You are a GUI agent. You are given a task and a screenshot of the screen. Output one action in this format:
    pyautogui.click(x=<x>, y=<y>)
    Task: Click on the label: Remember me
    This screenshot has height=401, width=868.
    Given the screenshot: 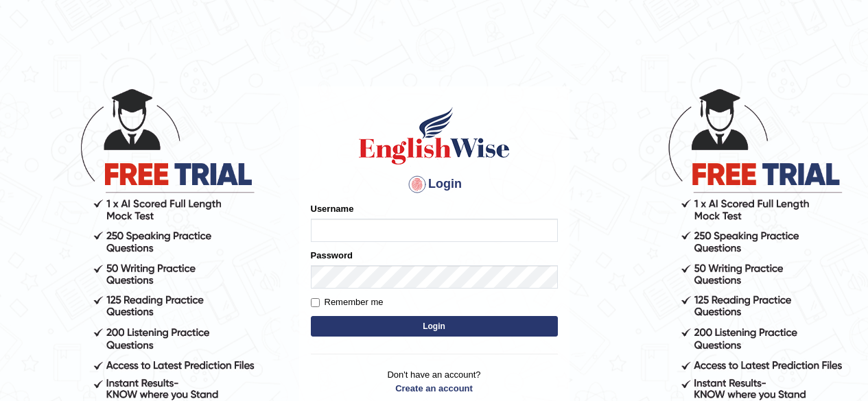 What is the action you would take?
    pyautogui.click(x=347, y=302)
    